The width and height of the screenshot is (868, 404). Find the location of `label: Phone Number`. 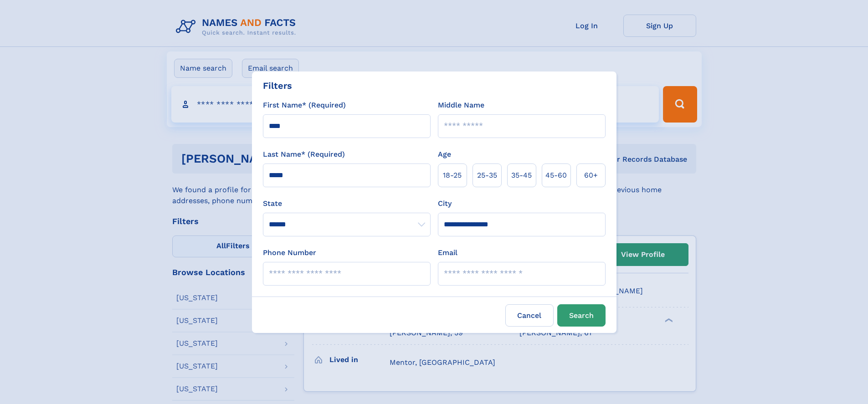

label: Phone Number is located at coordinates (289, 253).